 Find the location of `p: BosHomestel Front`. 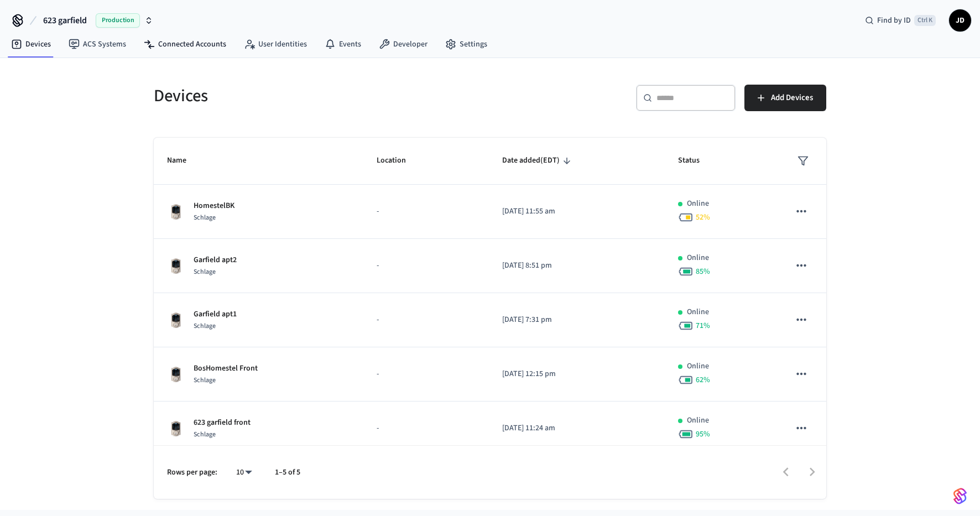

p: BosHomestel Front is located at coordinates (225, 369).